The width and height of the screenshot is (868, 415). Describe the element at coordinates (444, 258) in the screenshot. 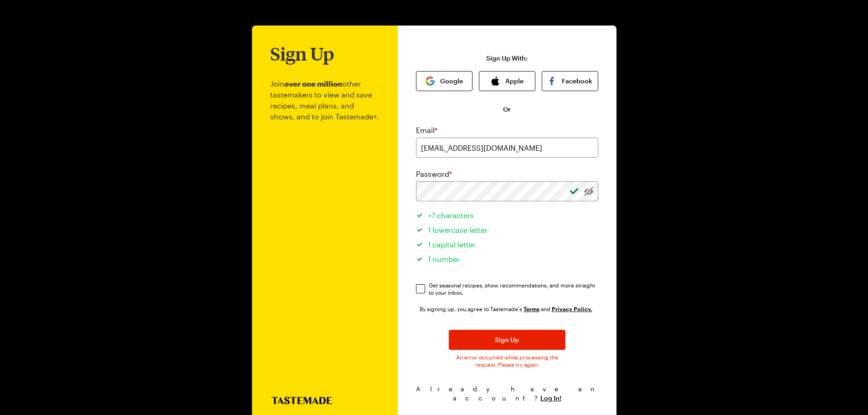

I see `span: 1 number` at that location.